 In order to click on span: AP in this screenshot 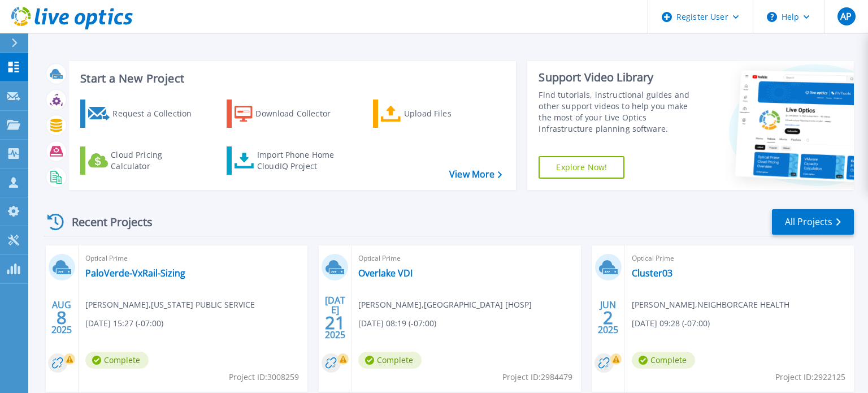, I will do `click(846, 17)`.